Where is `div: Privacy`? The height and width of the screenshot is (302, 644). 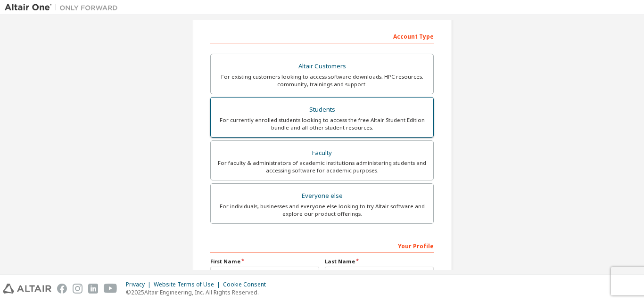
div: Privacy is located at coordinates (139, 285).